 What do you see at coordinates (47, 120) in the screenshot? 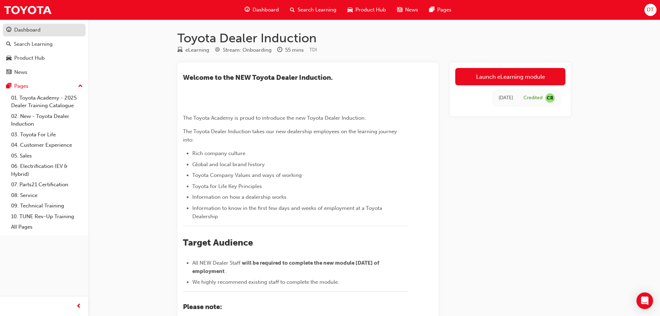
I see `a: 02. New - Toyota Dealer Induction` at bounding box center [47, 120].